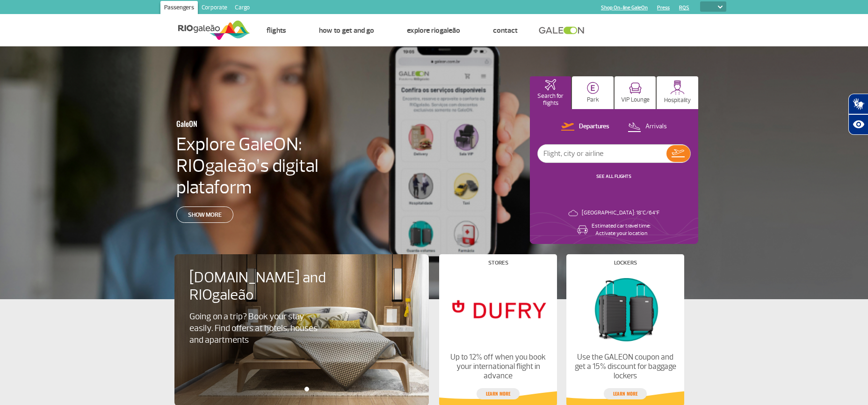 The height and width of the screenshot is (405, 868). What do you see at coordinates (663, 8) in the screenshot?
I see `a: Press` at bounding box center [663, 8].